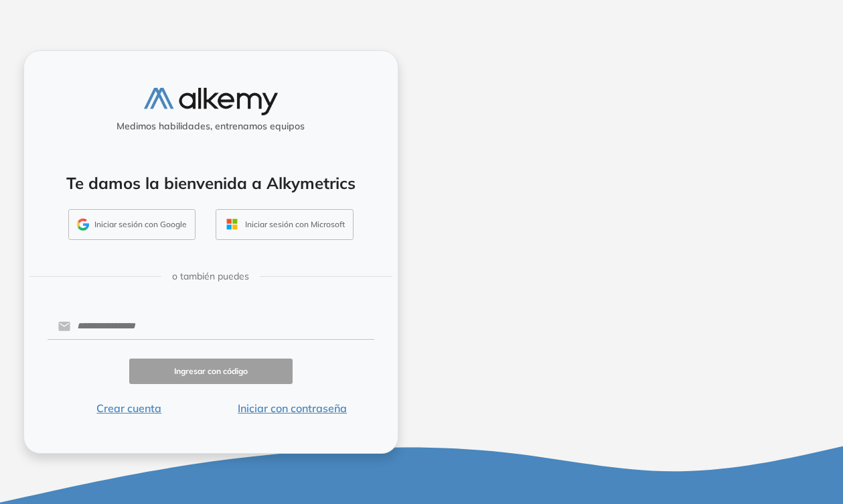  Describe the element at coordinates (810, 472) in the screenshot. I see `div: Widget de chat` at that location.